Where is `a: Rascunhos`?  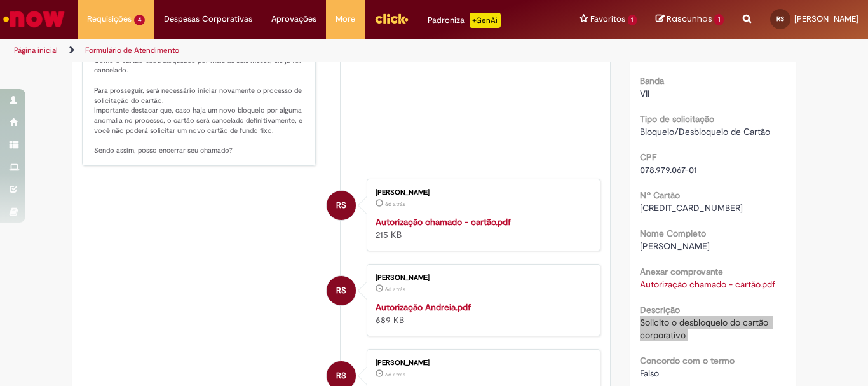 a: Rascunhos is located at coordinates (690, 19).